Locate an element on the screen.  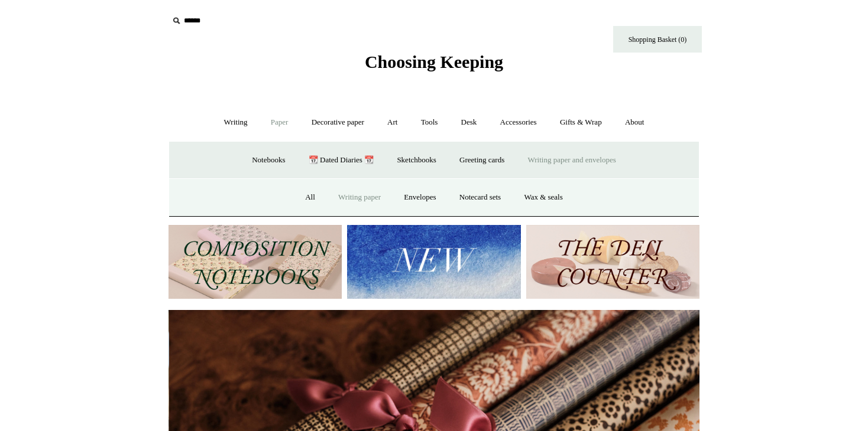
span: Choosing Keeping is located at coordinates (434, 62).